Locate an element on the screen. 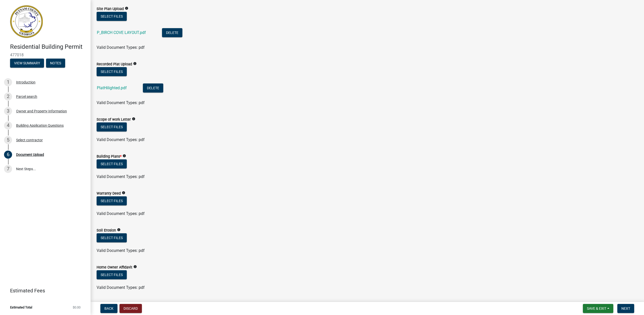 The width and height of the screenshot is (644, 315). a: Estimated Fees is located at coordinates (44, 291).